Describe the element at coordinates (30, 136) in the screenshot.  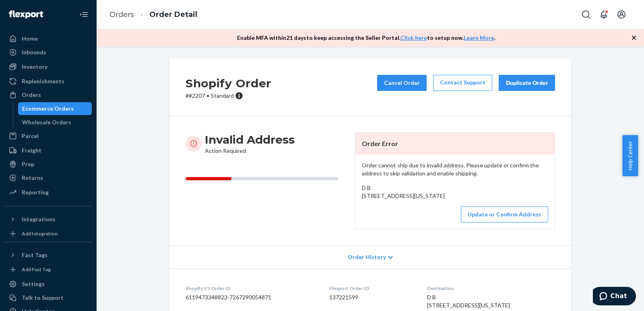
I see `div: Parcel` at that location.